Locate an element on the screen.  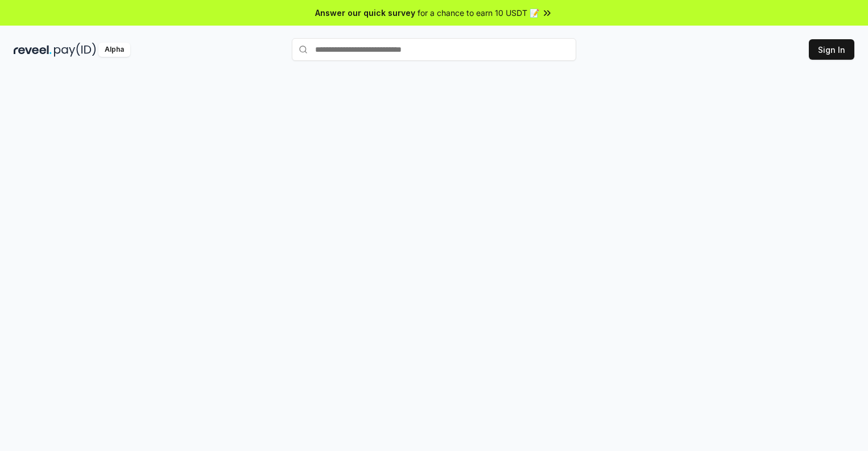
img: reveel_dark is located at coordinates (32, 50).